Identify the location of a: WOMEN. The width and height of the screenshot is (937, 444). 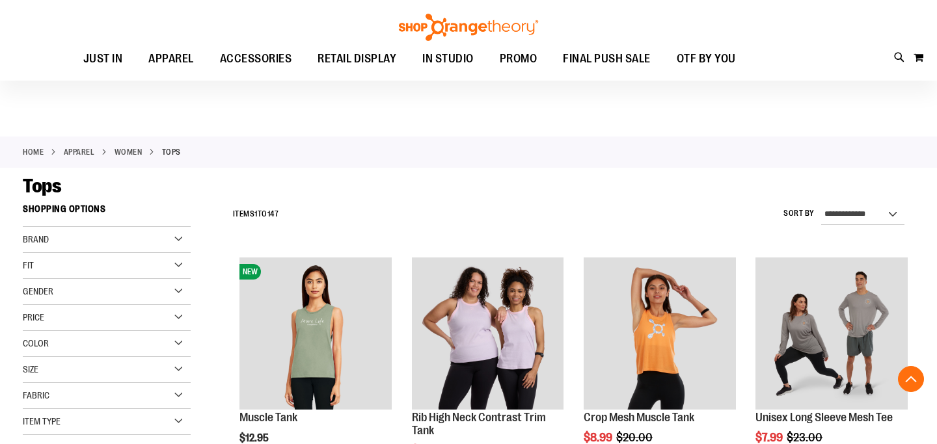
(128, 152).